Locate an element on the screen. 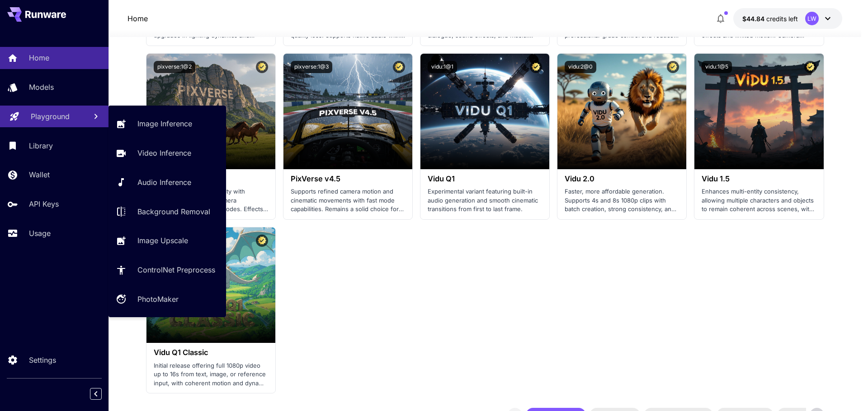 This screenshot has height=411, width=868. p: PhotoMaker is located at coordinates (158, 299).